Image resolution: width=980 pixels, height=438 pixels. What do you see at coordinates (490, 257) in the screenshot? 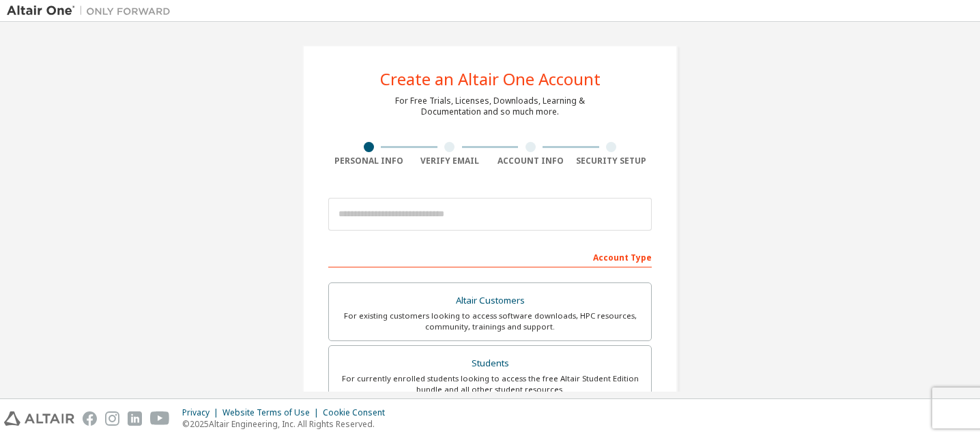
I see `div: Account Type` at bounding box center [490, 257].